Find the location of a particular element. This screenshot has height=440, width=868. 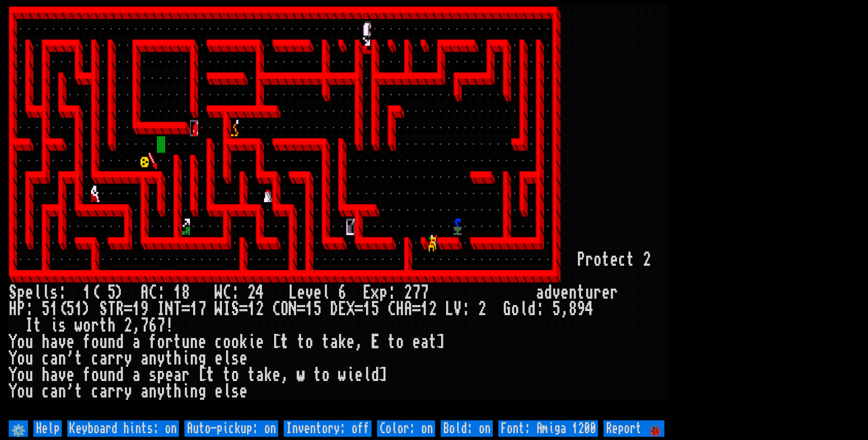

div: 7 is located at coordinates (145, 326).